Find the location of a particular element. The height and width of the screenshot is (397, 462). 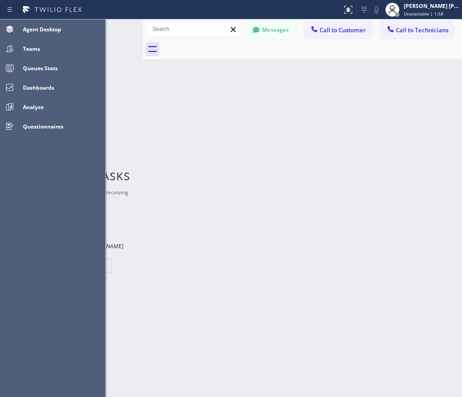

span: Teams is located at coordinates (31, 49).